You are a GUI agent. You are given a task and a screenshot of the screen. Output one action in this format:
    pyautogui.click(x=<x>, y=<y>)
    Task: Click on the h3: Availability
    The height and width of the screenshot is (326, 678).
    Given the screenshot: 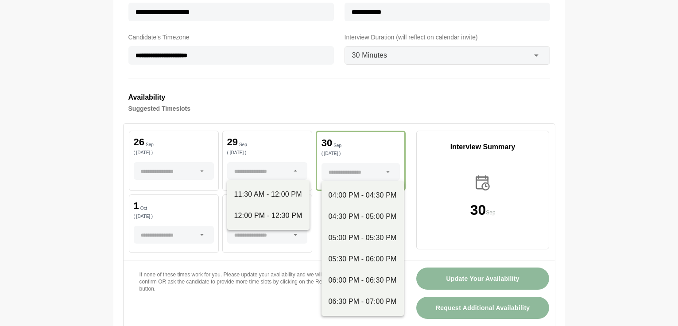 What is the action you would take?
    pyautogui.click(x=339, y=97)
    